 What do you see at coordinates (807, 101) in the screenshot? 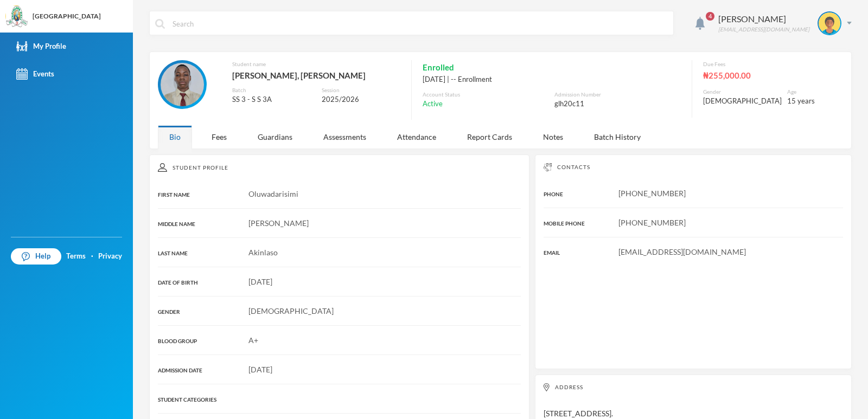
I see `div: 15 years` at bounding box center [807, 101].